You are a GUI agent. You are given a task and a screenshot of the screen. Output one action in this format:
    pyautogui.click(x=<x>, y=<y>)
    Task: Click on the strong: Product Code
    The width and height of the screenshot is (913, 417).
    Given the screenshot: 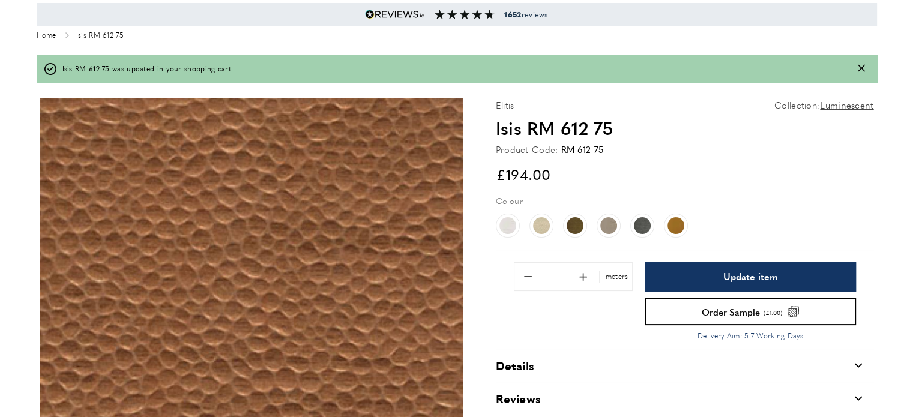 What is the action you would take?
    pyautogui.click(x=527, y=150)
    